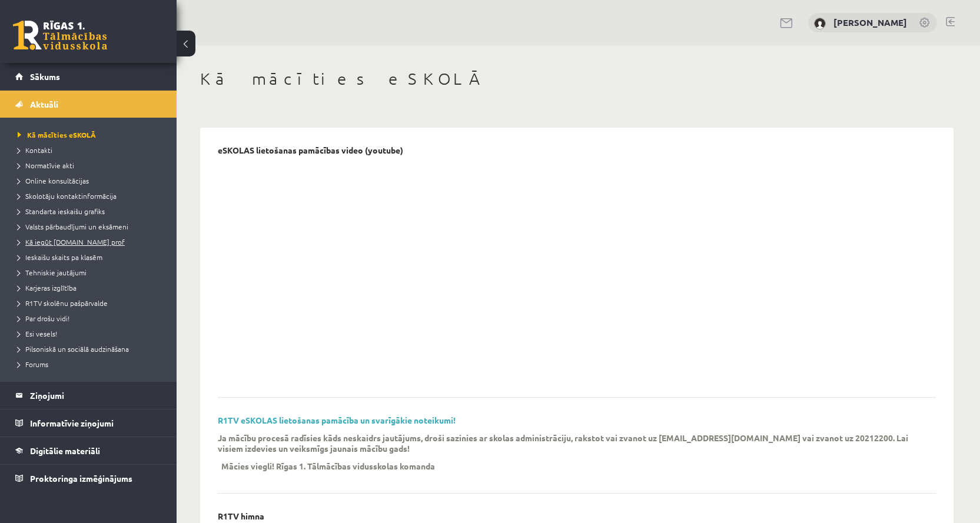  I want to click on span: Par drošu vidi!, so click(44, 318).